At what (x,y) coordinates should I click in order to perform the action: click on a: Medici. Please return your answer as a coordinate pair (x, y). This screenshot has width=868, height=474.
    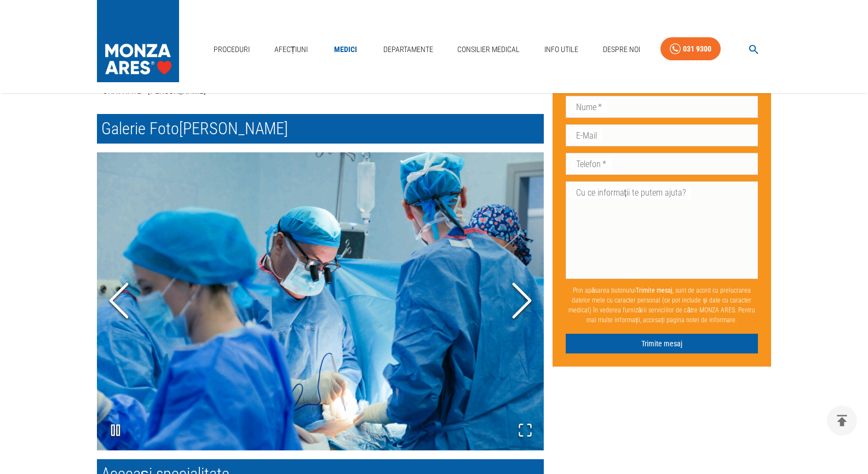
    Looking at the image, I should click on (346, 49).